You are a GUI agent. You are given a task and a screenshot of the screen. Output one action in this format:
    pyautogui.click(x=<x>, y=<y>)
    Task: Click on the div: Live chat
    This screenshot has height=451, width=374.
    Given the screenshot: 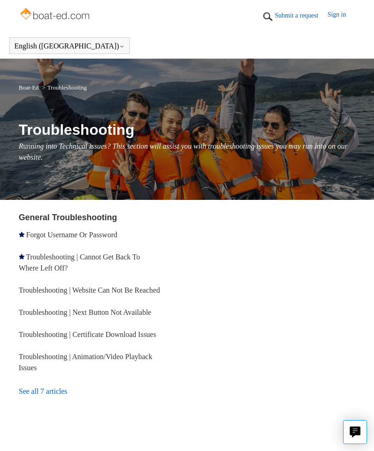 What is the action you would take?
    pyautogui.click(x=355, y=432)
    